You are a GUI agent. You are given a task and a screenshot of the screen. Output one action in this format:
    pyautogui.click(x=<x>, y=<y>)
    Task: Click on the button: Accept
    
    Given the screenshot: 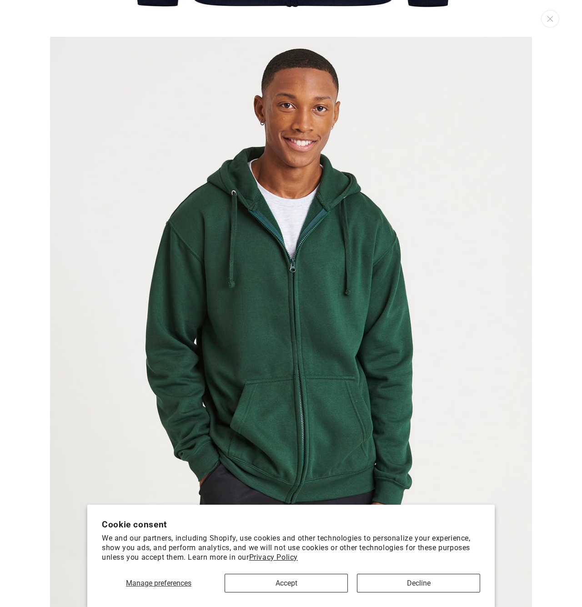 What is the action you would take?
    pyautogui.click(x=286, y=582)
    